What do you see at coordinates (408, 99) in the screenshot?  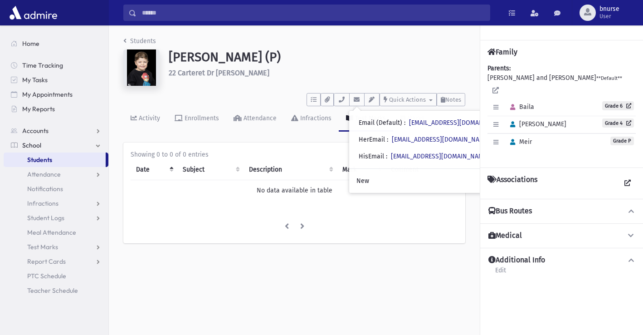 I see `button: Quick Actions` at bounding box center [408, 99].